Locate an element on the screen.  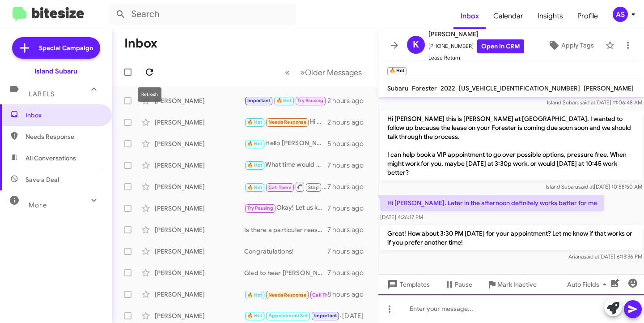
h1: Inbox is located at coordinates (141, 44).